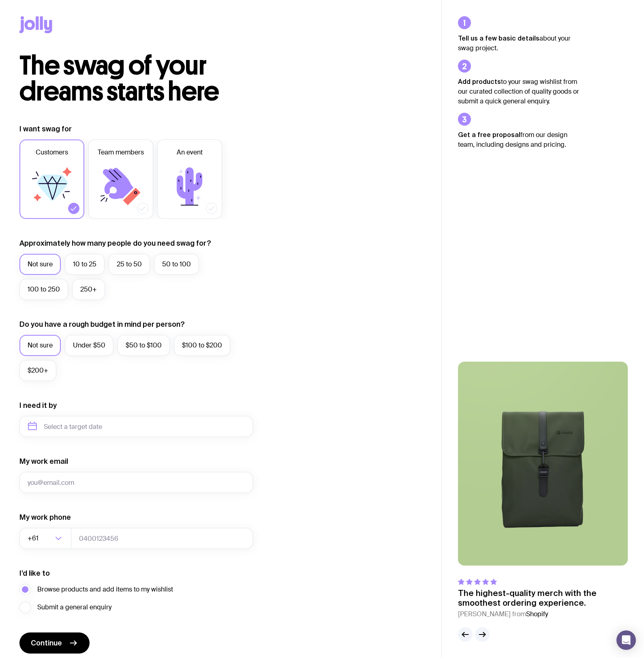  Describe the element at coordinates (55, 643) in the screenshot. I see `button: Continue` at that location.